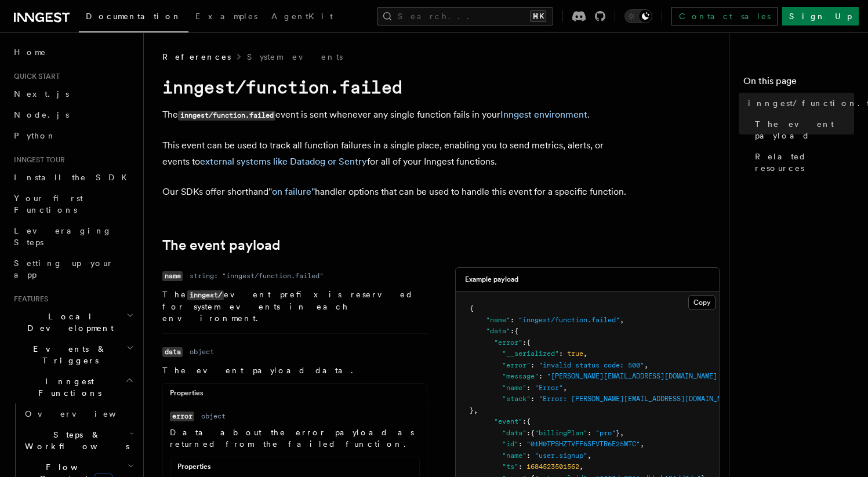 The image size is (868, 477). Describe the element at coordinates (41, 94) in the screenshot. I see `span: Next.js` at that location.